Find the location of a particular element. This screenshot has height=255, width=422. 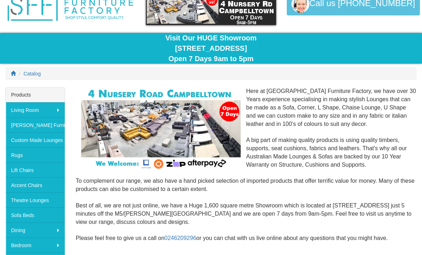

a: Dining is located at coordinates (35, 230).